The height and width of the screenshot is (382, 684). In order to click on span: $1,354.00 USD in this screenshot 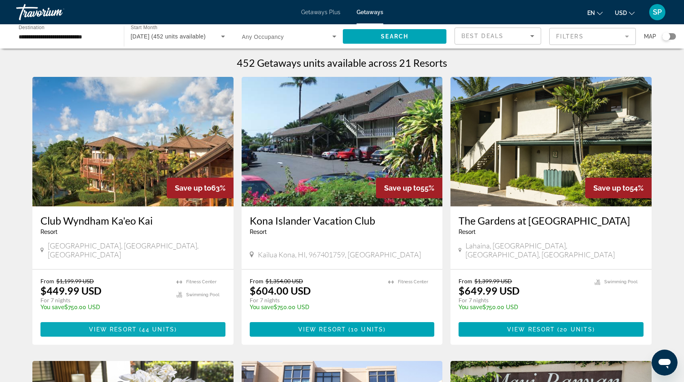, I will do `click(284, 281)`.